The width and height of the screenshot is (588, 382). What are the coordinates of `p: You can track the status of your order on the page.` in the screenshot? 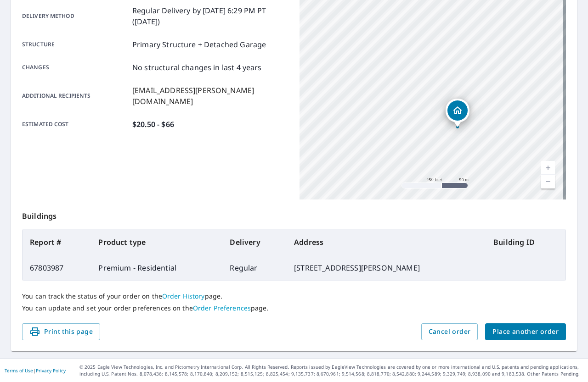 It's located at (294, 297).